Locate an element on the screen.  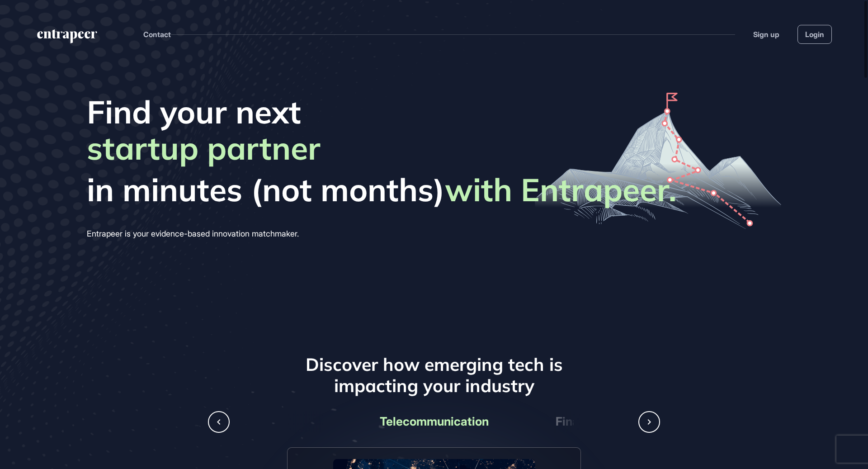
h3: Discover how emerging tech is is located at coordinates (434, 365).